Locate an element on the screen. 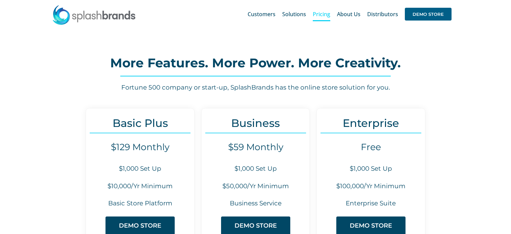 The width and height of the screenshot is (511, 234). h3: Business is located at coordinates (256, 123).